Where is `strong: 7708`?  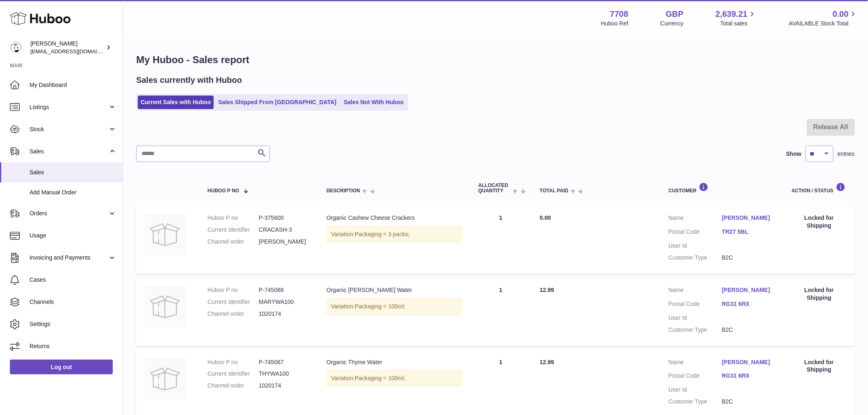 strong: 7708 is located at coordinates (619, 14).